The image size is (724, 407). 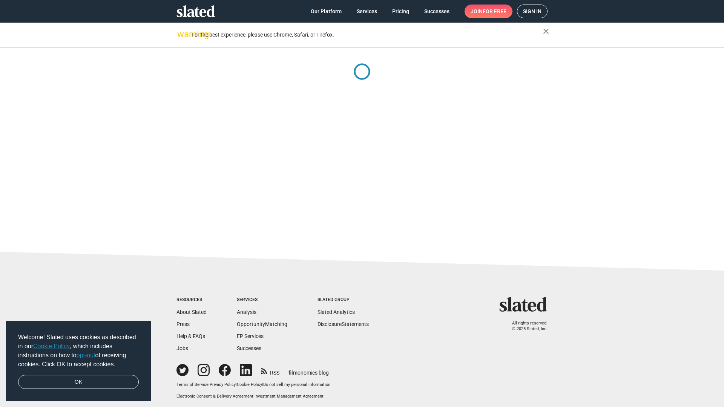 What do you see at coordinates (192, 300) in the screenshot?
I see `div: Resources` at bounding box center [192, 300].